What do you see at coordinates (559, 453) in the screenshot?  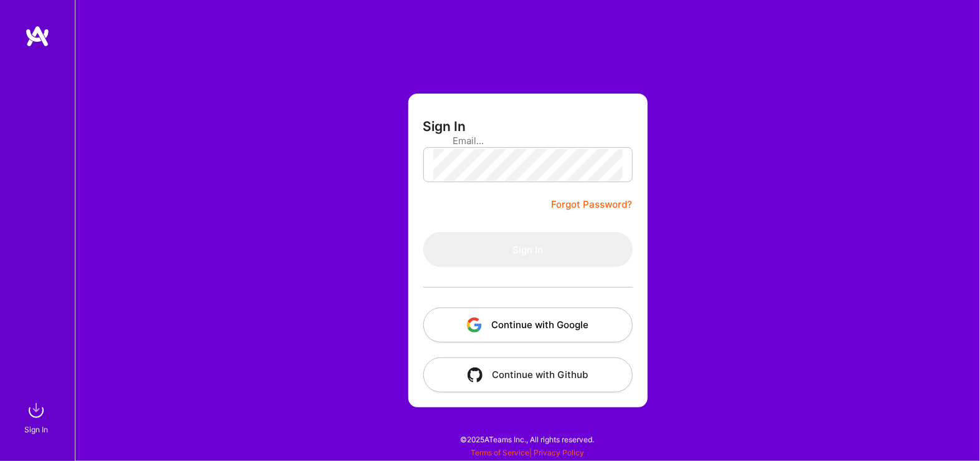 I see `a: Privacy Policy` at bounding box center [559, 453].